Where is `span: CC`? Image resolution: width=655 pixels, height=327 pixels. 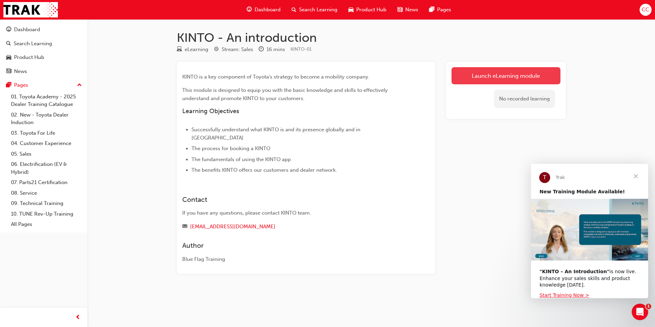
span: CC is located at coordinates (645, 10).